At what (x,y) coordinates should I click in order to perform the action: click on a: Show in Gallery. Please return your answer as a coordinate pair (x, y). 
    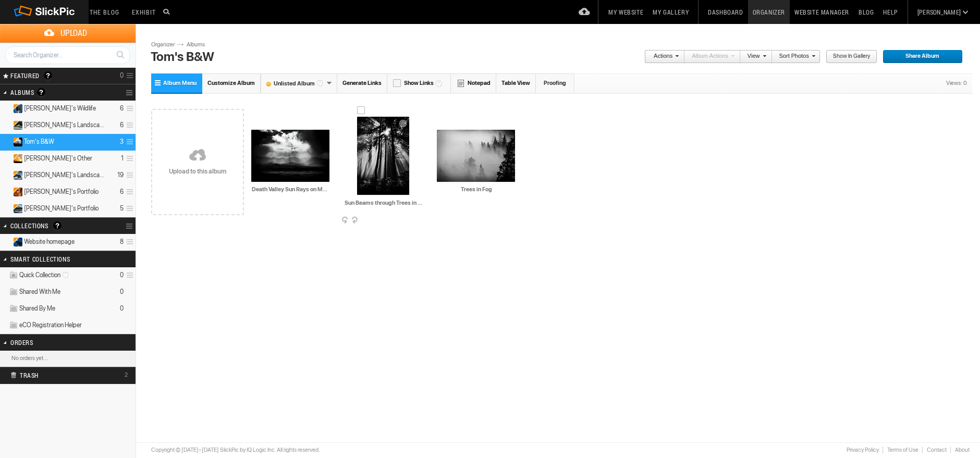
    Looking at the image, I should click on (851, 57).